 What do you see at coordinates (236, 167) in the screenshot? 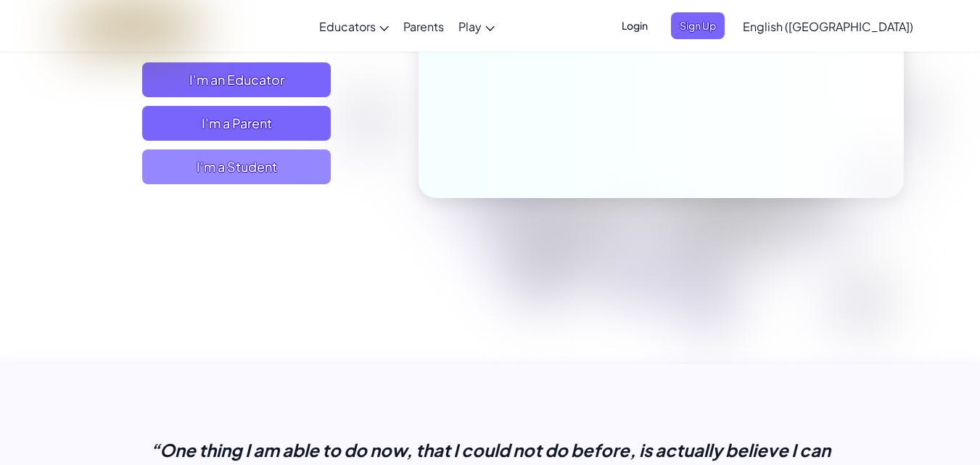
I see `span: I'm a Student` at bounding box center [236, 167].